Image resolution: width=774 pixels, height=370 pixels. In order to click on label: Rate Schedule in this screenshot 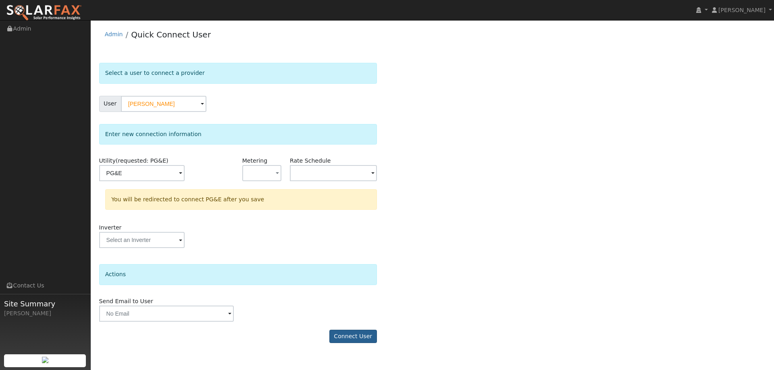, I will do `click(310, 161)`.